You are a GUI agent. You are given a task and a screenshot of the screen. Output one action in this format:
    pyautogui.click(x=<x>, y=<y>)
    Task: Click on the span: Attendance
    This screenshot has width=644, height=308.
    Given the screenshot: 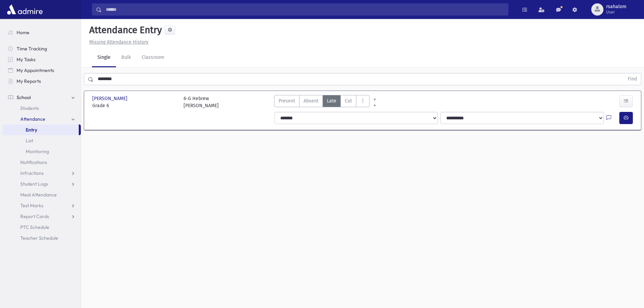 What is the action you would take?
    pyautogui.click(x=33, y=119)
    